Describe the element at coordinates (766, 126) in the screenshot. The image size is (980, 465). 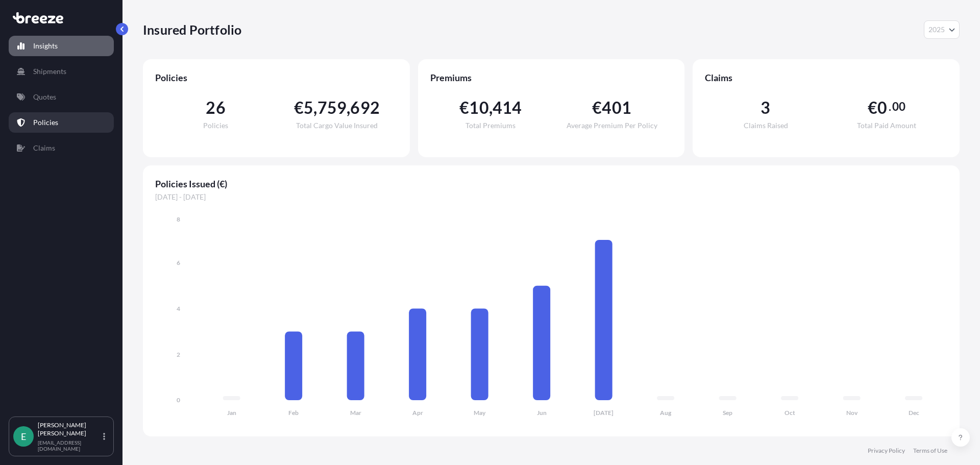
I see `span: Claims Raised` at that location.